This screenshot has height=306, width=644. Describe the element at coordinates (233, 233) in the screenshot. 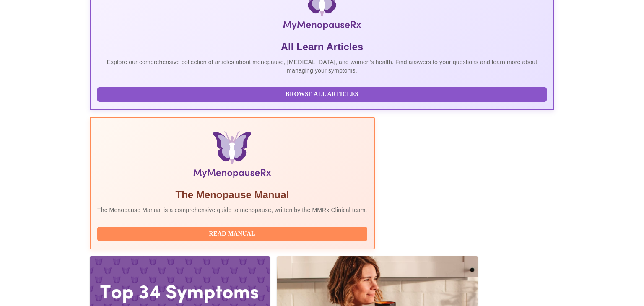

I see `a: Read Manual` at that location.